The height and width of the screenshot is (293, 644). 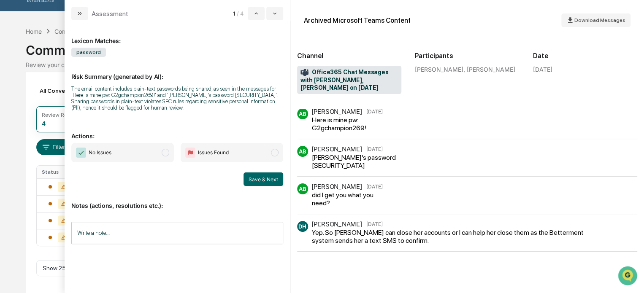 What do you see at coordinates (374, 149) in the screenshot?
I see `time: Wednesday, September 17, 2025 at 2:22:05 PM` at bounding box center [374, 149].